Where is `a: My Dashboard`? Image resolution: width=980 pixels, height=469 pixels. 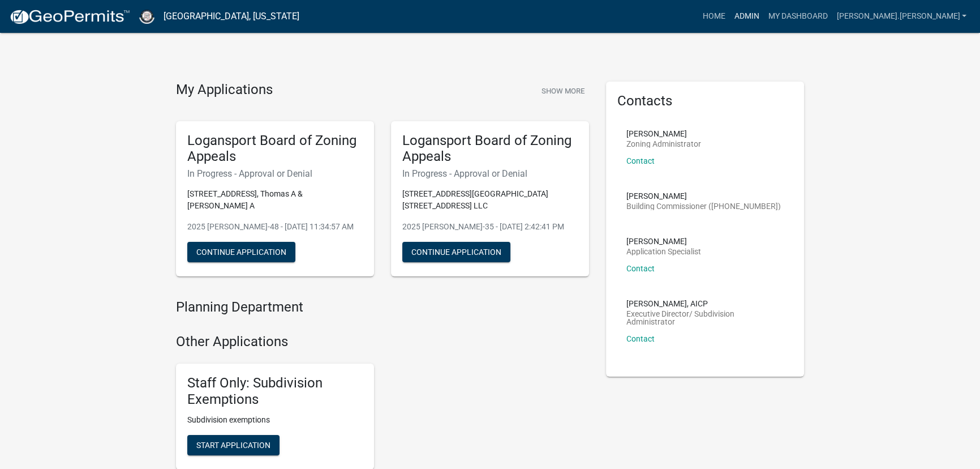
a: My Dashboard is located at coordinates (797, 17).